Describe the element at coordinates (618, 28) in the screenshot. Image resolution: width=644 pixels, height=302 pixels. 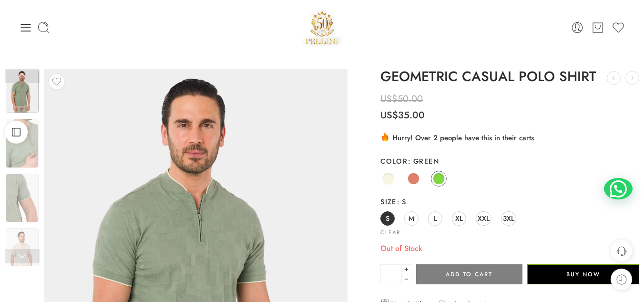
I see `a: Wishlist` at that location.